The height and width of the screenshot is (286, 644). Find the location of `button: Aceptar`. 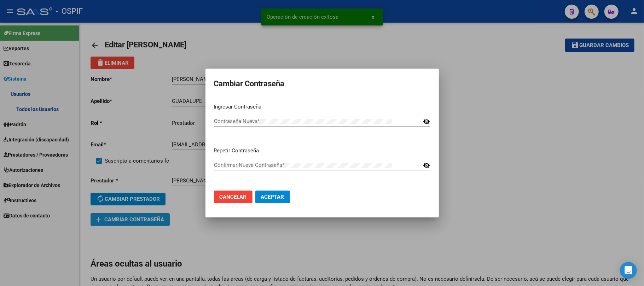

button: Aceptar is located at coordinates (273, 197).